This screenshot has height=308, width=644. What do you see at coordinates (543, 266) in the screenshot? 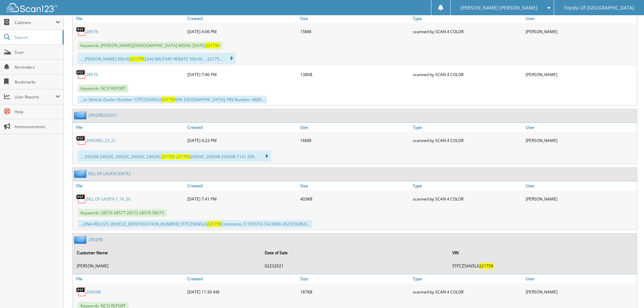
I see `td: 5TFCZ5AN5LX` at bounding box center [543, 266].